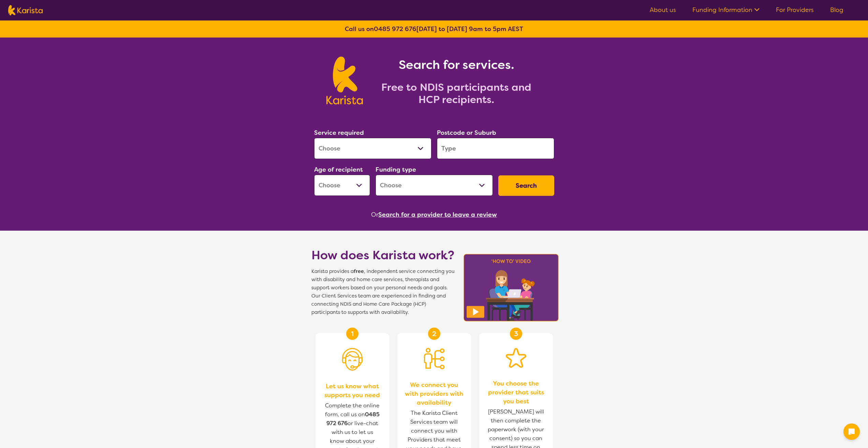 The image size is (868, 448). Describe the element at coordinates (383, 292) in the screenshot. I see `span: Karista provides a , independent service connecting you with disability and home care services, t...` at that location.